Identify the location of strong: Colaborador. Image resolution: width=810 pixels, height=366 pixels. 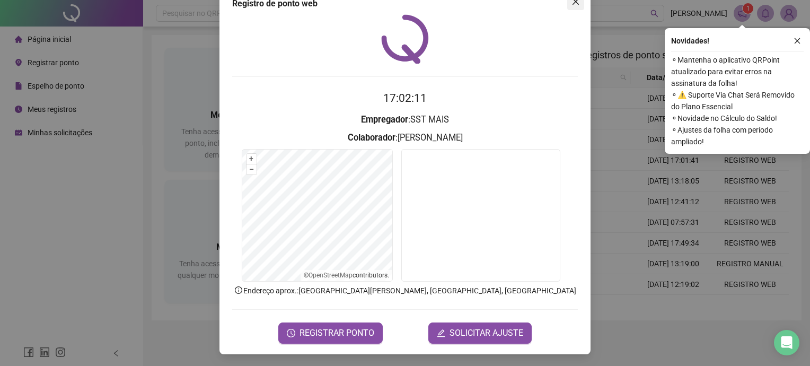
(372, 137).